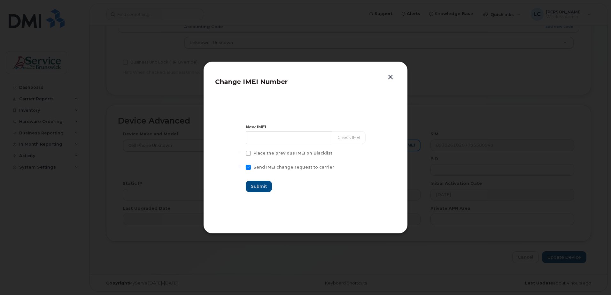  What do you see at coordinates (240, 152) in the screenshot?
I see `input: Place the previous IMEI on Blacklist` at bounding box center [240, 152].